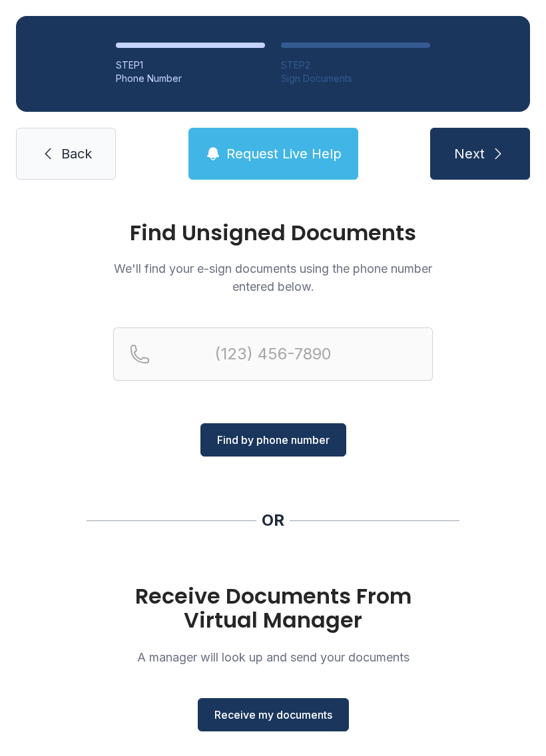  What do you see at coordinates (273, 354) in the screenshot?
I see `input: Reservation phone number` at bounding box center [273, 354].